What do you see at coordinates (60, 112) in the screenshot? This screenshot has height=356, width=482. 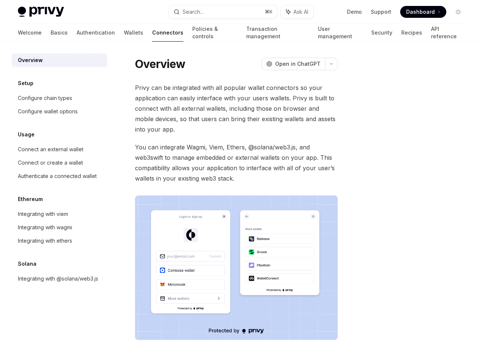 I see `a: Configure wallet options` at bounding box center [60, 112].